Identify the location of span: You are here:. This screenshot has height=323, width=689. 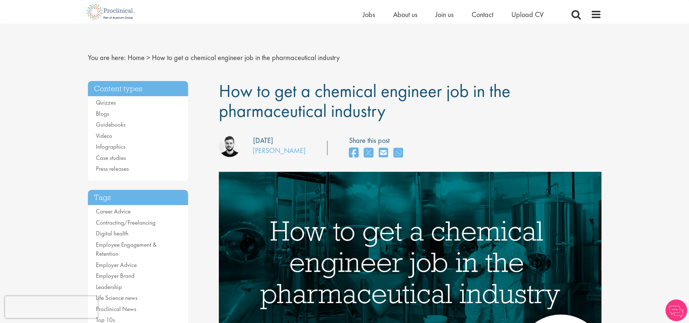
(107, 57).